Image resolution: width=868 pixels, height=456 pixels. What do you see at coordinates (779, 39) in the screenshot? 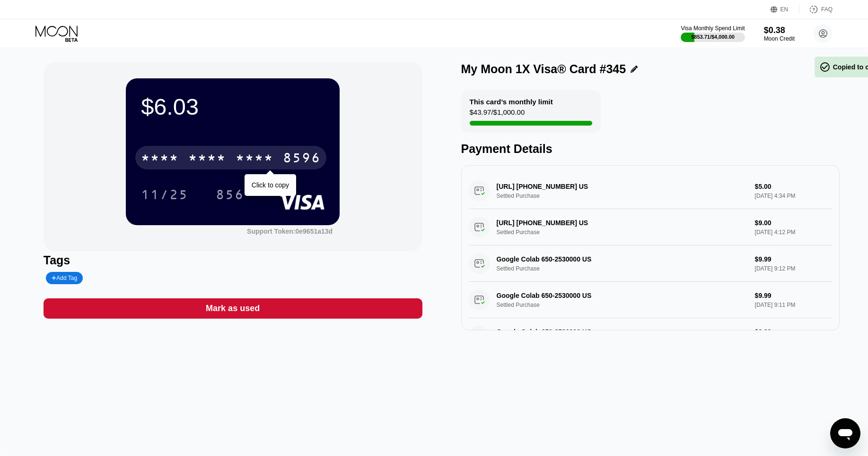
I see `div: Moon Credit` at bounding box center [779, 39].